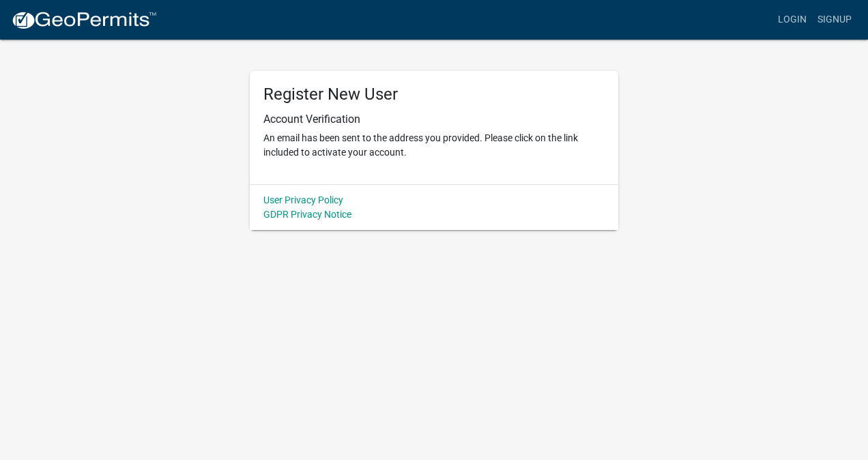 The width and height of the screenshot is (868, 460). I want to click on a: Signup, so click(835, 20).